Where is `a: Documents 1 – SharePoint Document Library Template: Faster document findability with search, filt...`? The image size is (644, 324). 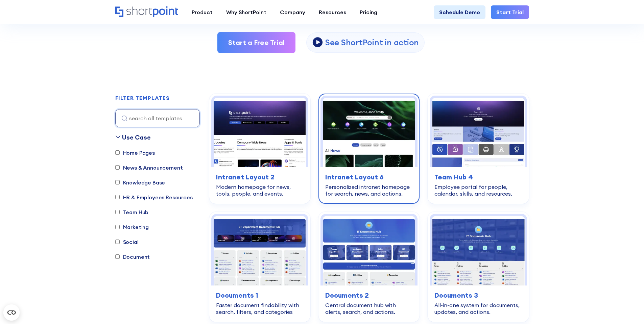 a: Documents 1 – SharePoint Document Library Template: Faster document findability with search, filt... is located at coordinates (260, 267).